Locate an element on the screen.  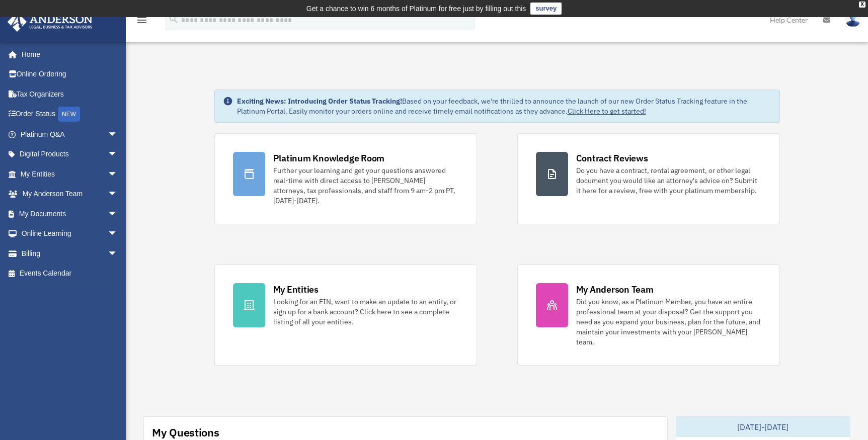
div: Did you know, as a Platinum Member, you have an entire professional team at your disposal? Get th... is located at coordinates (669, 322).